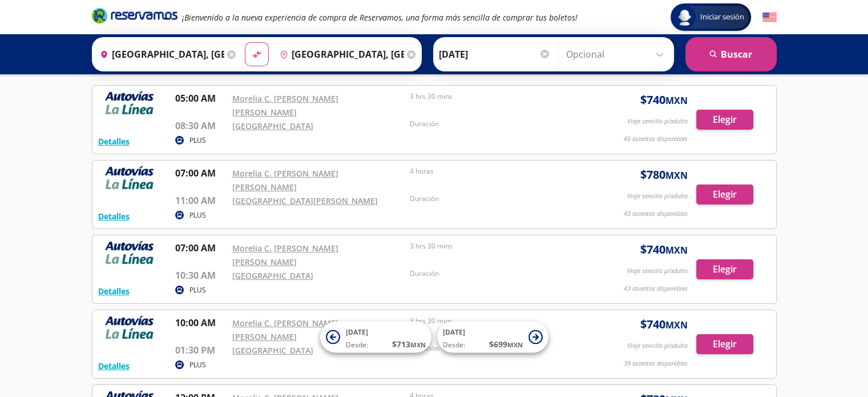 The image size is (868, 397). I want to click on input: Buscar Destino, so click(340, 54).